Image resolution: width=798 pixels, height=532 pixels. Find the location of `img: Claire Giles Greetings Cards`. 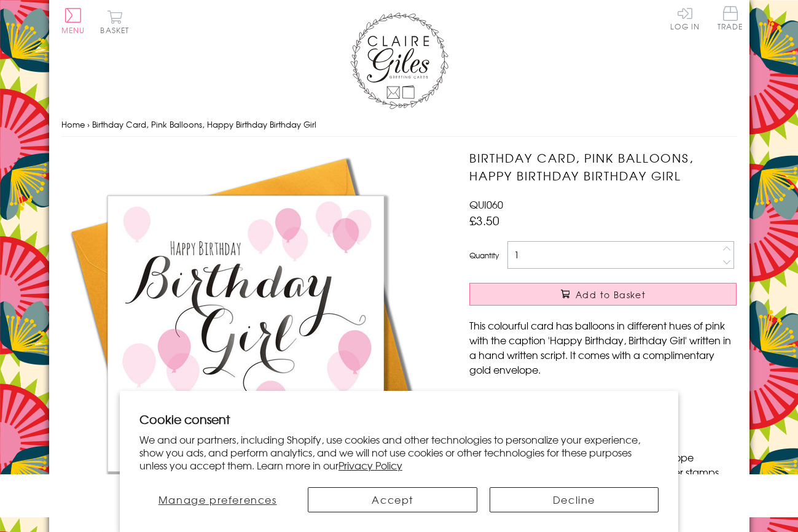

img: Claire Giles Greetings Cards is located at coordinates (399, 60).